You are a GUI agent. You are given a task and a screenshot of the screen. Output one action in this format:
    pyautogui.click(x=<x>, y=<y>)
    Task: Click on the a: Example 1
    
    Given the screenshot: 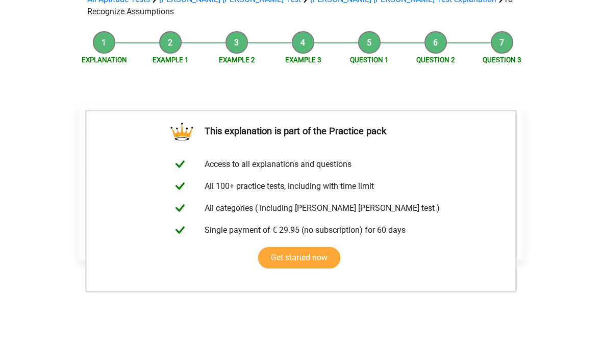 What is the action you would take?
    pyautogui.click(x=170, y=59)
    